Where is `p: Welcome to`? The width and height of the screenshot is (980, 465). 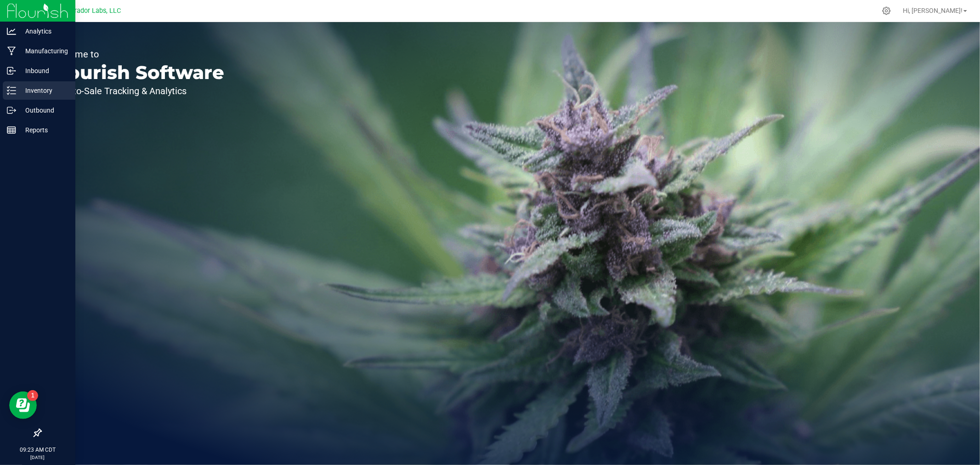
p: Welcome to is located at coordinates (137, 54).